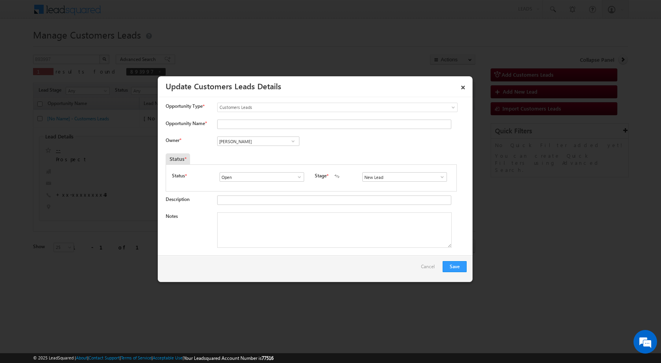 The height and width of the screenshot is (363, 661). I want to click on span: Opportunity Type, so click(184, 106).